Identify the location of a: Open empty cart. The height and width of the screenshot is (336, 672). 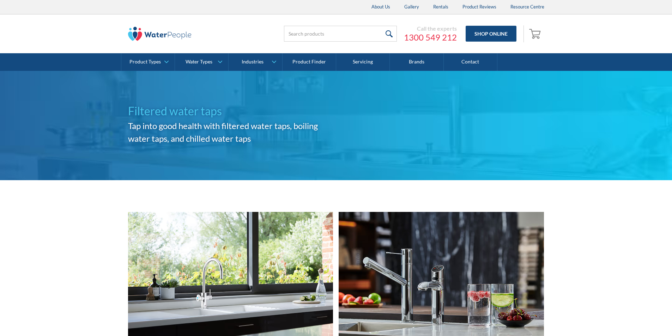
(536, 34).